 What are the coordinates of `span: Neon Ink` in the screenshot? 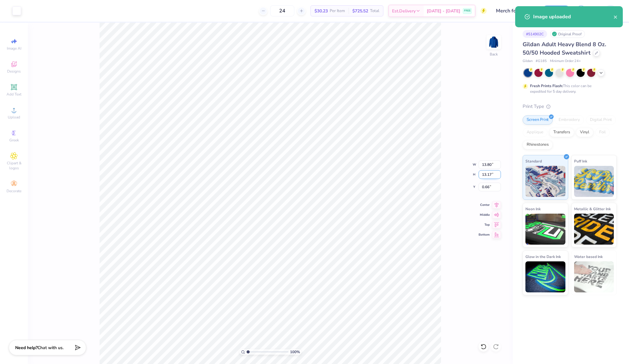 It's located at (533, 209).